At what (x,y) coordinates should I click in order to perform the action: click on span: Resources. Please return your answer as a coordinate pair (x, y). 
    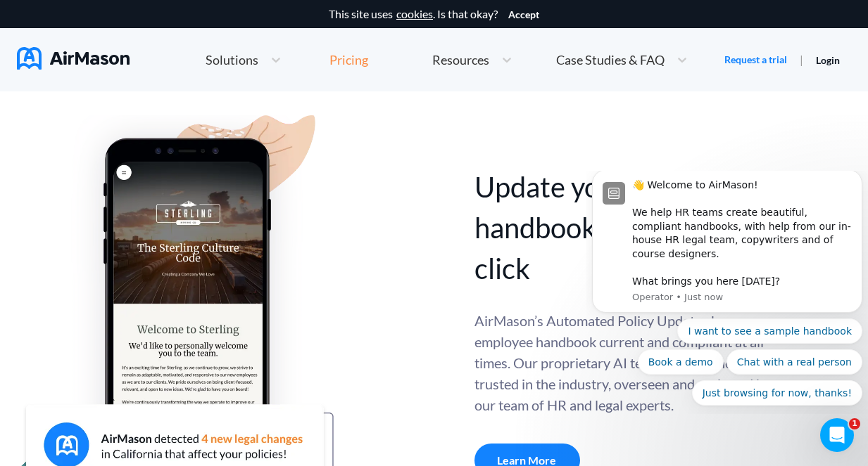
    Looking at the image, I should click on (460, 59).